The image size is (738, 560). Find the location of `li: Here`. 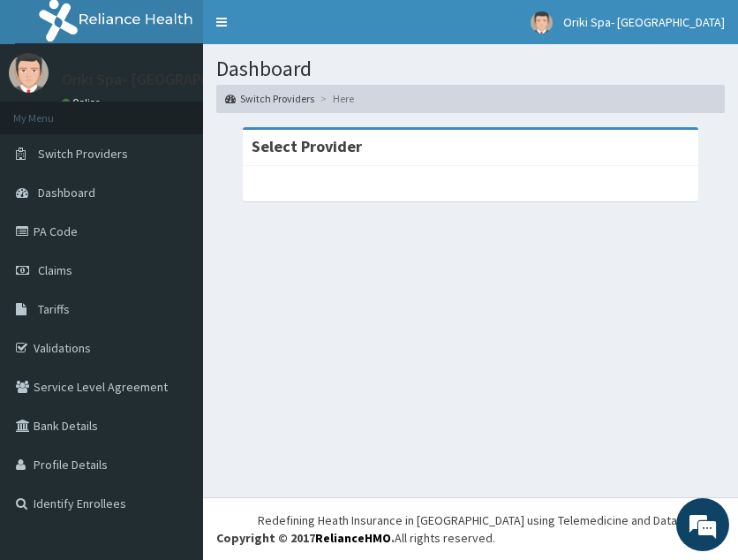

li: Here is located at coordinates (335, 98).